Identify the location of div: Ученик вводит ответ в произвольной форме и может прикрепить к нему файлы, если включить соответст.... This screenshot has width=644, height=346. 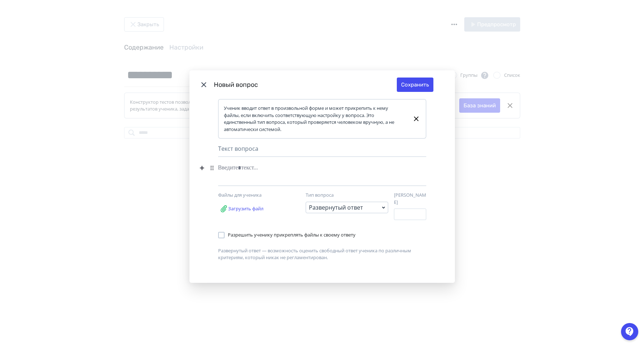
(315, 119).